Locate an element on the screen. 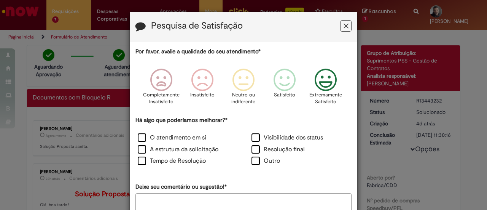 Image resolution: width=487 pixels, height=210 pixels. label: A estrutura da solicitação is located at coordinates (178, 149).